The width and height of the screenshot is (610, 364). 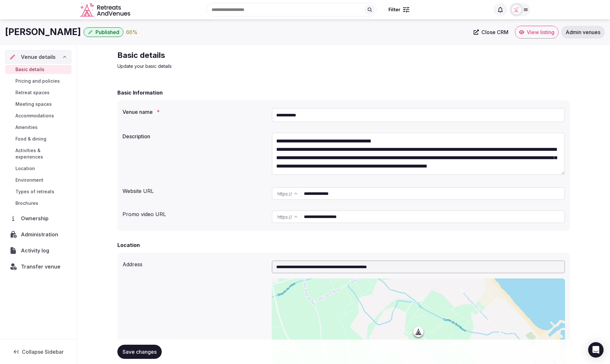 What do you see at coordinates (39, 116) in the screenshot?
I see `a: Accommodations` at bounding box center [39, 116].